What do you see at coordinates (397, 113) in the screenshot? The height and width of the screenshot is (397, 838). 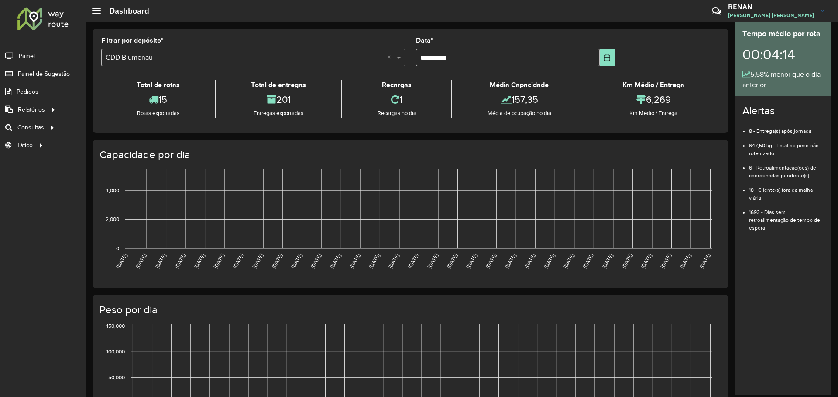 I see `div: Recargas no dia` at bounding box center [397, 113].